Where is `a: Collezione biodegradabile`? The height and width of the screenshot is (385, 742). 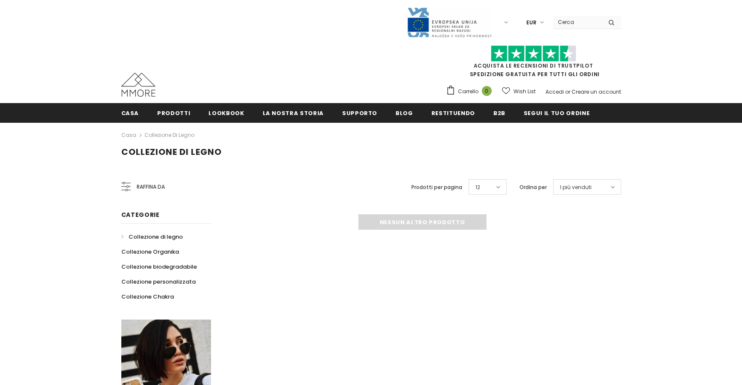
a: Collezione biodegradabile is located at coordinates (159, 266).